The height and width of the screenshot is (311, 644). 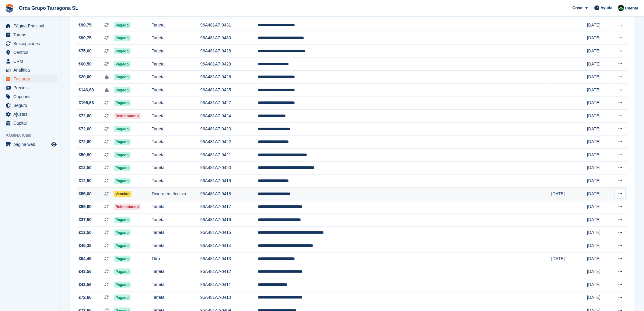 What do you see at coordinates (229, 246) in the screenshot?
I see `td: 96A481A7-0414` at bounding box center [229, 246].